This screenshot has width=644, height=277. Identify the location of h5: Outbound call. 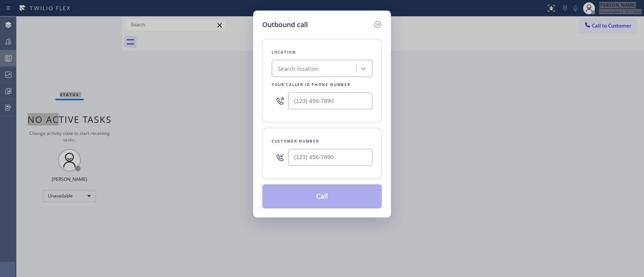
(285, 24).